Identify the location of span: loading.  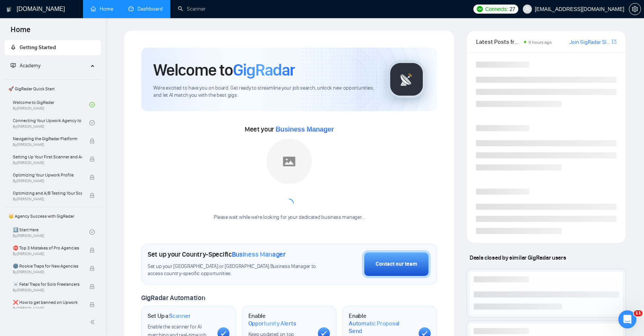
(289, 203).